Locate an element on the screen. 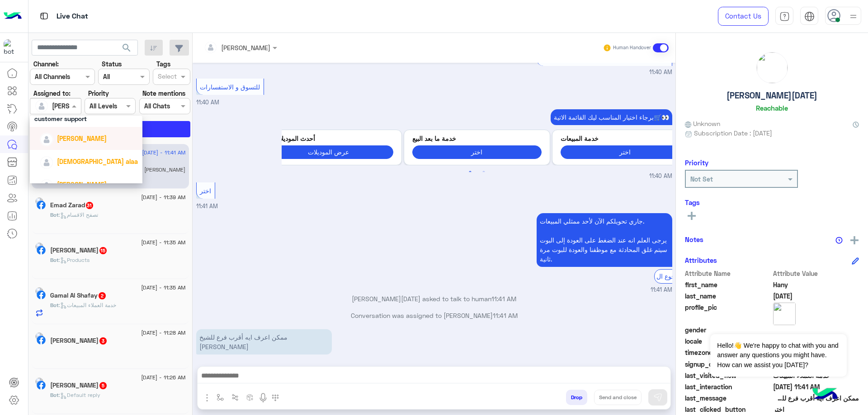  span: : Default reply is located at coordinates (79, 395).